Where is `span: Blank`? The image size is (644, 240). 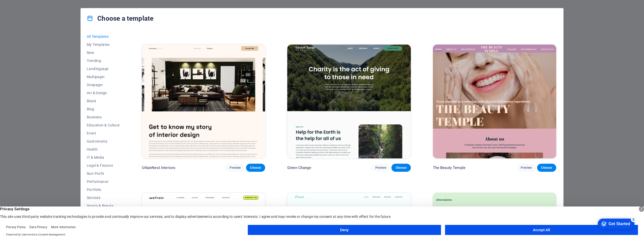 span: Blank is located at coordinates (103, 101).